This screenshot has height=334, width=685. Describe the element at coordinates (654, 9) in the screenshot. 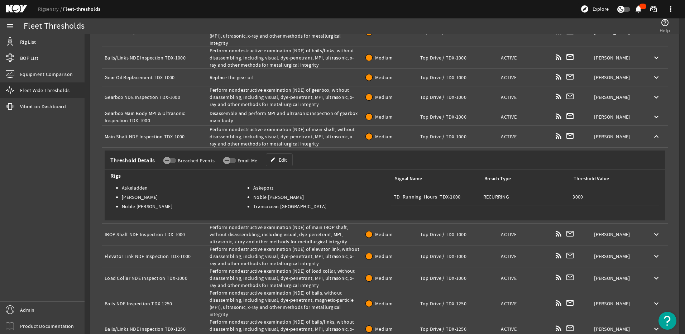

I see `mat-icon: support_agent` at that location.